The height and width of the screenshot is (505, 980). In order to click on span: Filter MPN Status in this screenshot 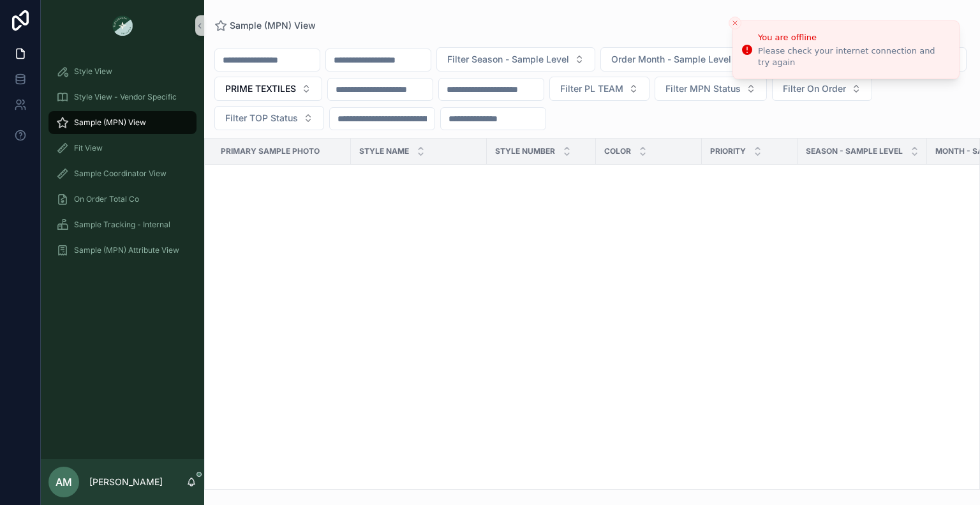, I will do `click(703, 89)`.